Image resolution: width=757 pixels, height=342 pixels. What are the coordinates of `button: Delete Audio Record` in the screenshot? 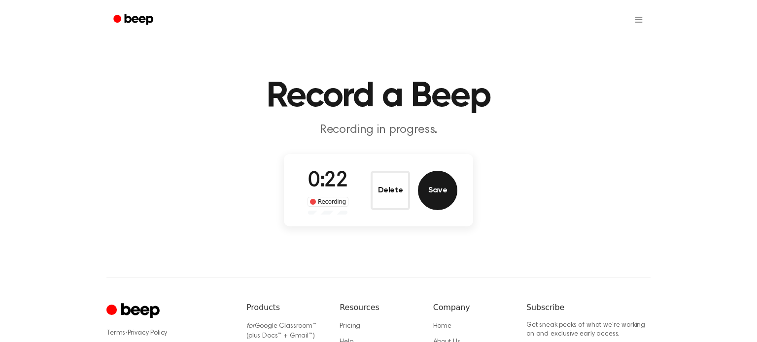 It's located at (390, 191).